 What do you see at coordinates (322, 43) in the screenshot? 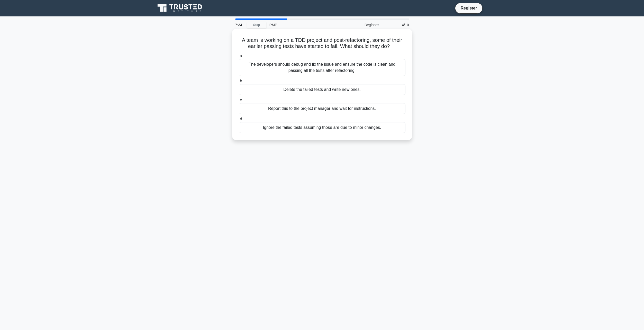
I see `h5: A team is working on a TDD project and post-refactoring, some of their earlier passing tests have...` at bounding box center [322, 43].